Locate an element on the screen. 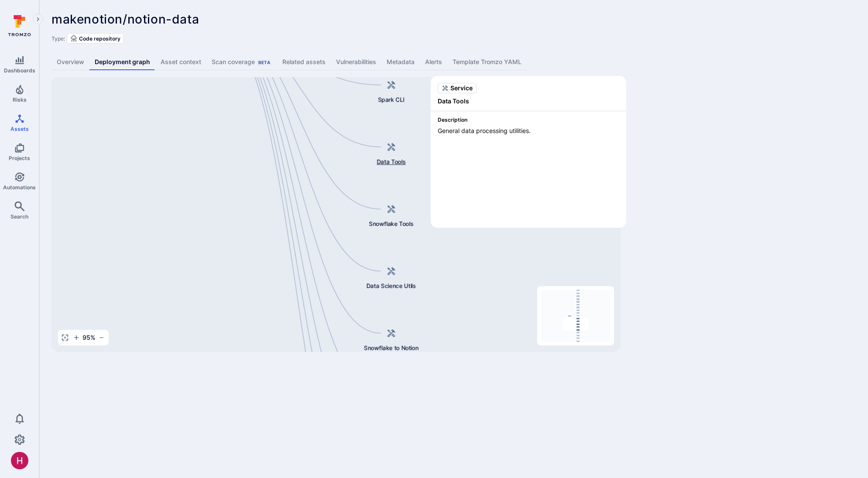  span: Automations is located at coordinates (19, 187).